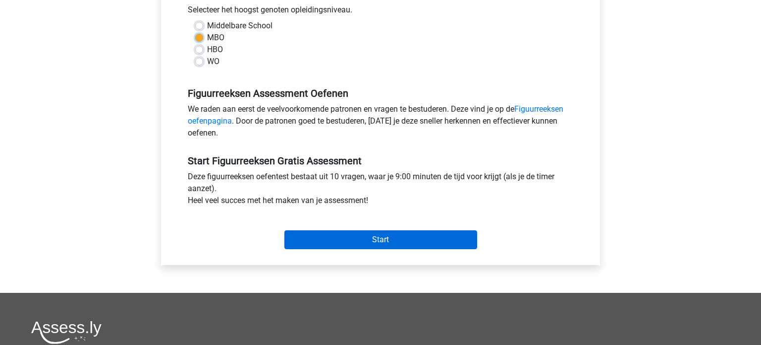  Describe the element at coordinates (381, 190) in the screenshot. I see `div: Deze figuurreeksen oefentest bestaat uit 10 vragen, waar je 9:00 minuten de tijd voor krijgt (als...` at that location.